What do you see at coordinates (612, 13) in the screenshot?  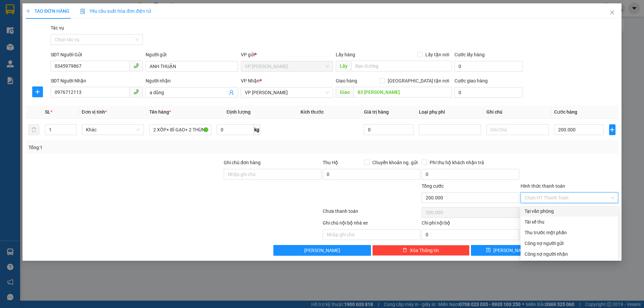 I see `button: Close` at bounding box center [612, 13].